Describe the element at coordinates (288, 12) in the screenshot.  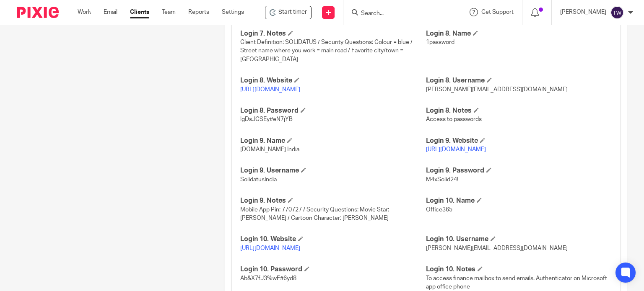
I see `div: Solidatus (Threadneedle Ltd T/A)` at that location.